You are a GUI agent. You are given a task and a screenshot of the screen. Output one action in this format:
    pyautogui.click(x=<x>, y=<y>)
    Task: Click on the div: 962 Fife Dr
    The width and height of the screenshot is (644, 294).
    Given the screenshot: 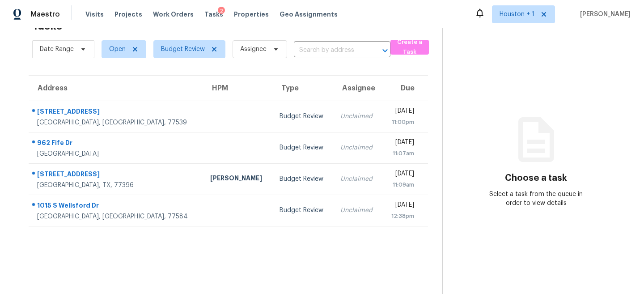 What is the action you would take?
    pyautogui.click(x=116, y=144)
    